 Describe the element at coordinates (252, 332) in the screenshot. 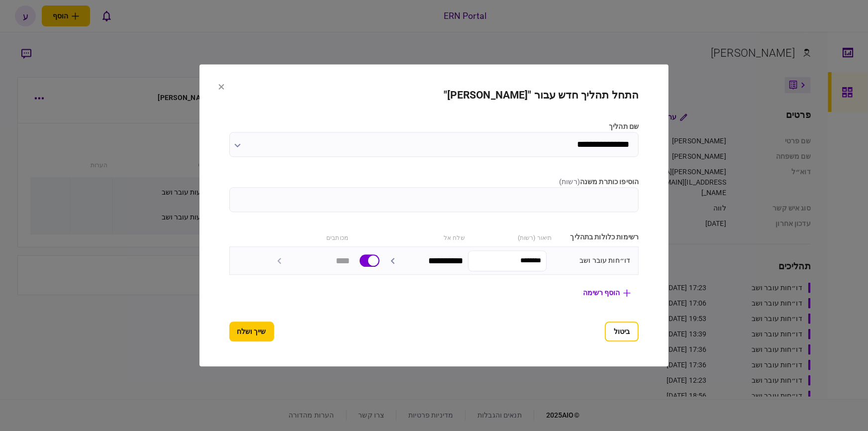

I see `button: שייך ושלח` at that location.